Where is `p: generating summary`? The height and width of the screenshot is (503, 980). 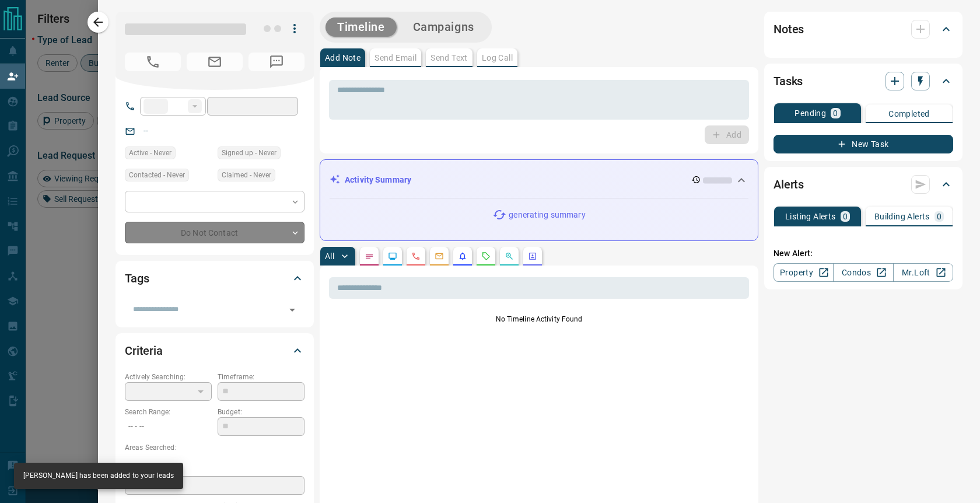
p: generating summary is located at coordinates (547, 214).